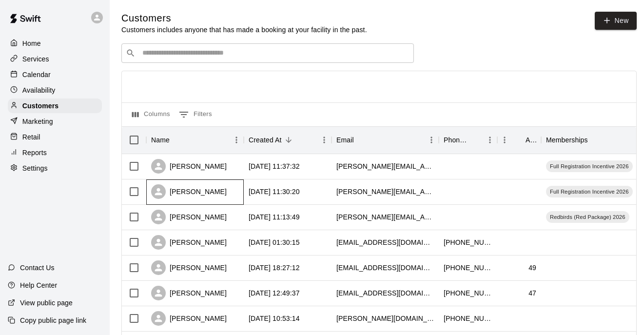  Describe the element at coordinates (468, 267) in the screenshot. I see `div: +13144969554` at that location.